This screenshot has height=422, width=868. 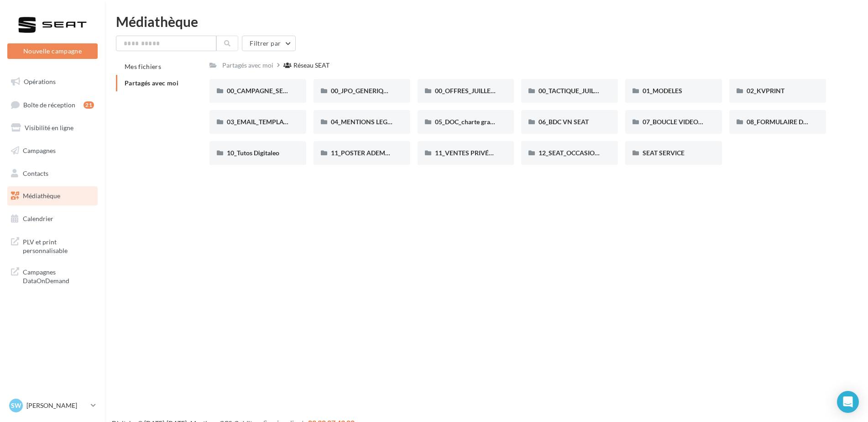 I want to click on span: 00_JPO_GENERIQUE IBIZA ARONA, so click(x=382, y=91).